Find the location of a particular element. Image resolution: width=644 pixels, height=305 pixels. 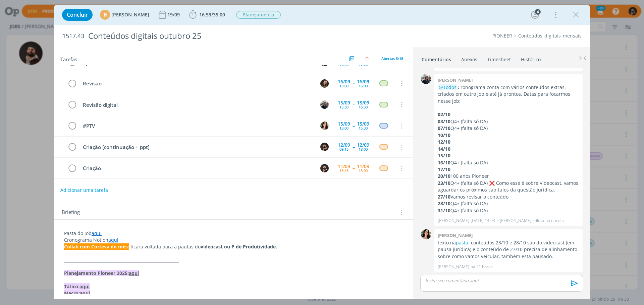

div: M is located at coordinates (105, 15).